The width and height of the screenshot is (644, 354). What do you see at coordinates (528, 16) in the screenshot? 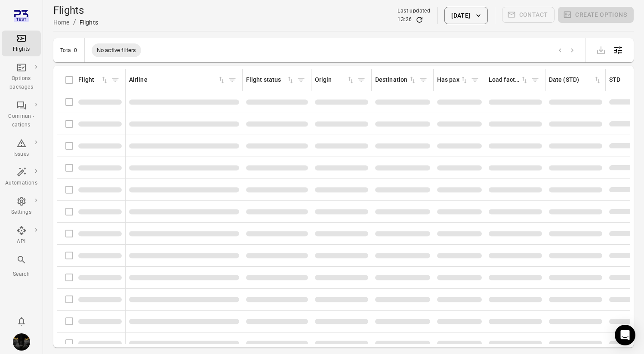
I see `span: Please make a selection to create communications` at bounding box center [528, 16].